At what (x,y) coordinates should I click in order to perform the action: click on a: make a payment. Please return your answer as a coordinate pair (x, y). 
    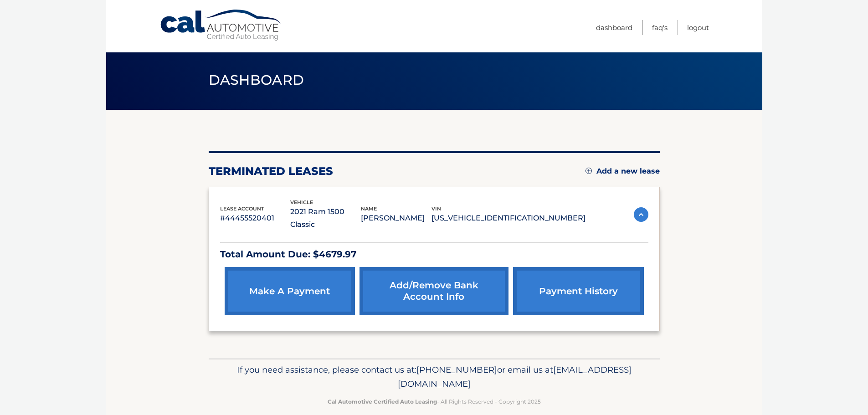
    Looking at the image, I should click on (290, 291).